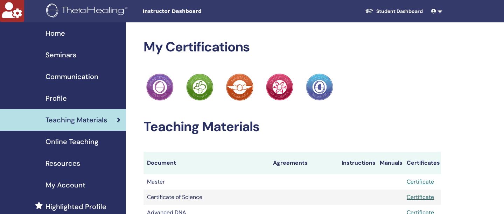 This screenshot has height=214, width=504. What do you see at coordinates (56, 98) in the screenshot?
I see `span: Profile` at bounding box center [56, 98].